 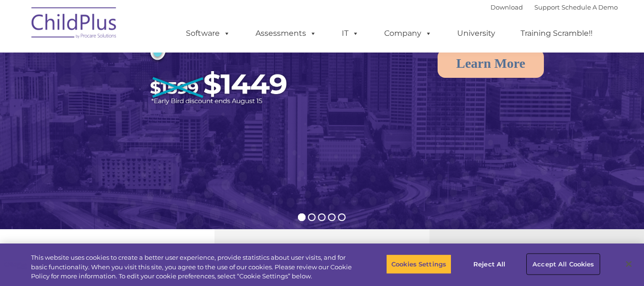 I want to click on a: Download, so click(x=507, y=7).